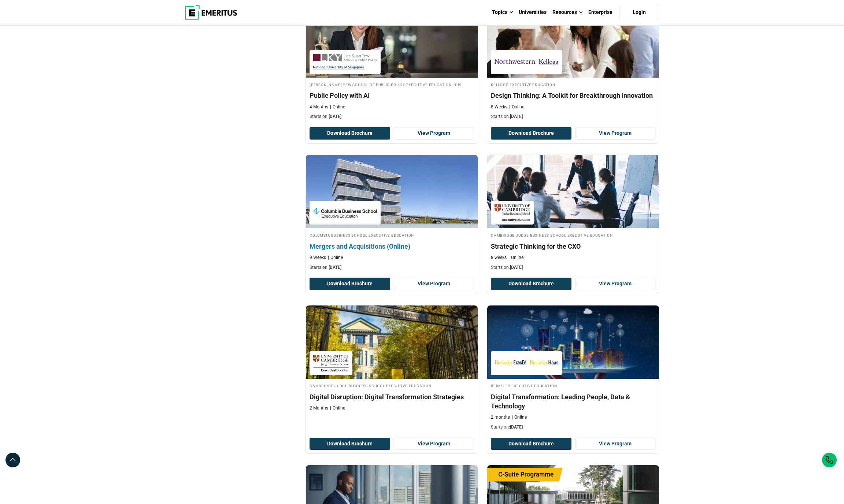  Describe the element at coordinates (573, 343) in the screenshot. I see `img: Digital Transformation: Leading People, Data & Technology | Online Strategy and Innovation Course` at that location.